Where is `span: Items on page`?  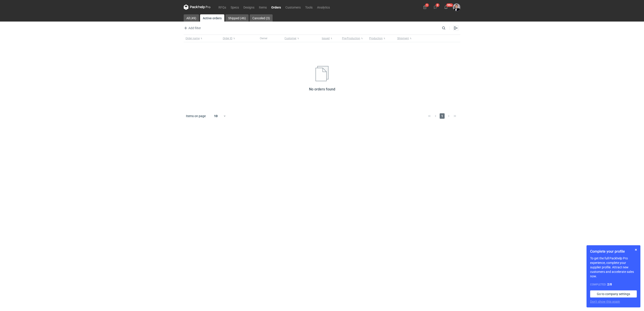 span: Items on page is located at coordinates (196, 116).